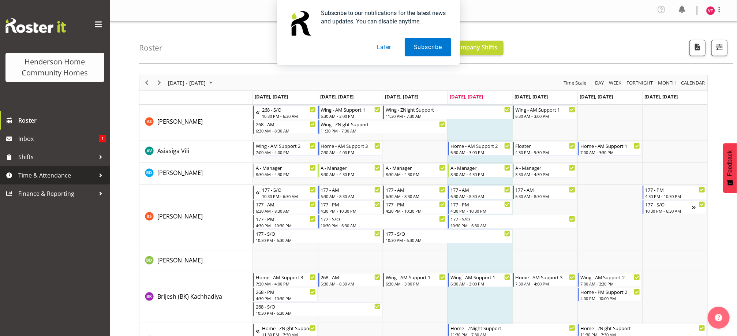 The width and height of the screenshot is (737, 336). What do you see at coordinates (350, 170) in the screenshot?
I see `div: Barbara Dunlop"s event - A - Manager Begin From Tuesday, August 26, 2025 at 8:30:00 AM GMT+12:00 ...` at bounding box center [350, 170].